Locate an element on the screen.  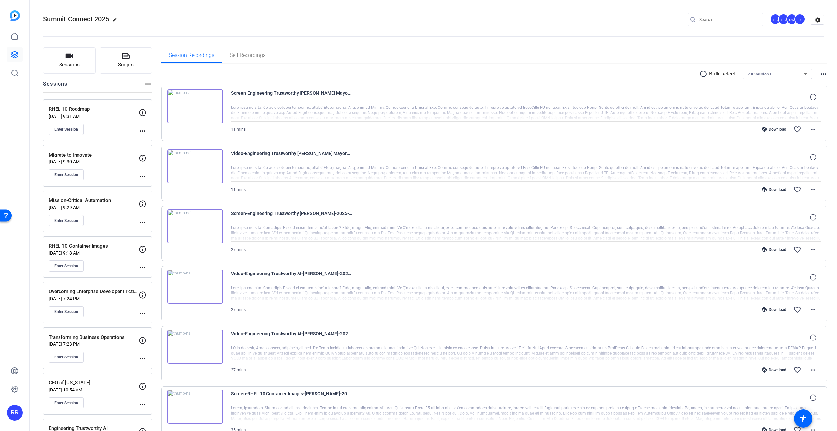
p: RHEL 10 Roadmap is located at coordinates (94, 109).